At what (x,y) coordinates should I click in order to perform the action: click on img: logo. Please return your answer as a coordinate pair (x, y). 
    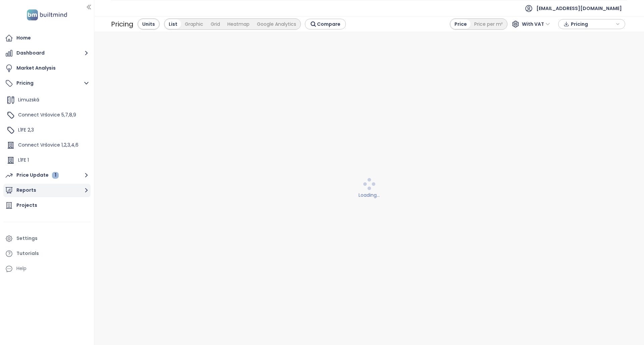
    Looking at the image, I should click on (47, 15).